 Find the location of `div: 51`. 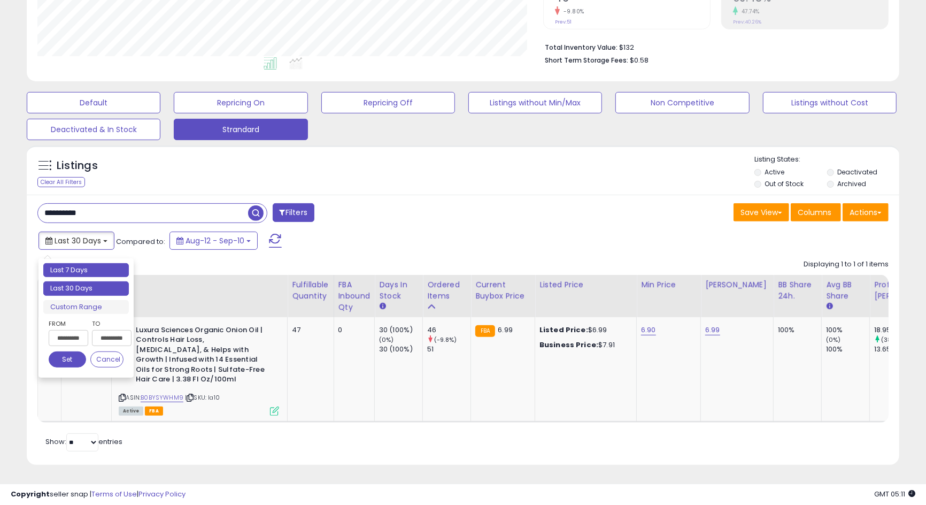

div: 51 is located at coordinates (448, 349).